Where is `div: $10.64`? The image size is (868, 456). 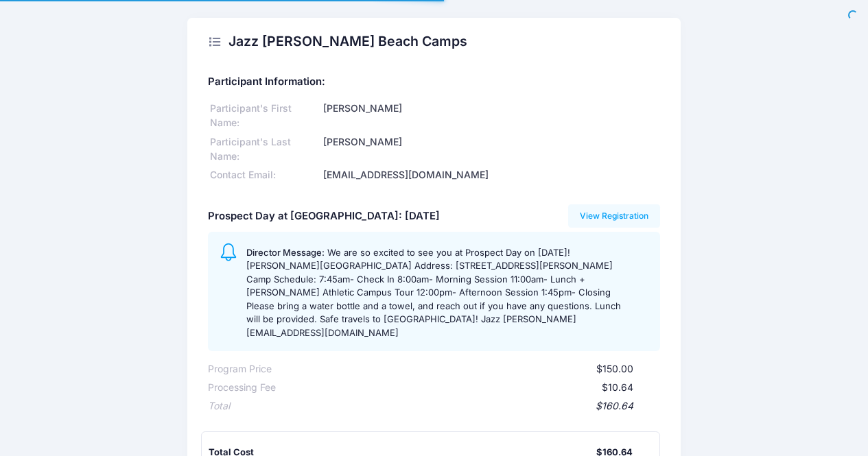 div: $10.64 is located at coordinates (455, 388).